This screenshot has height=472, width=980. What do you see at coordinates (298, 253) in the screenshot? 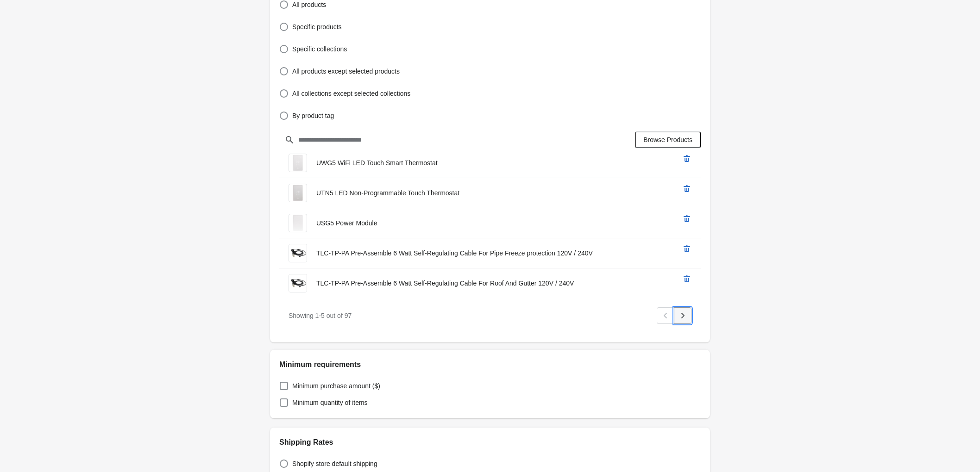
I see `img: TLC-TP-PA Pre-Assemble 6 Watt Self-Regulating Cable For Pipe Freeze protection 120V / 240V` at bounding box center [298, 253].